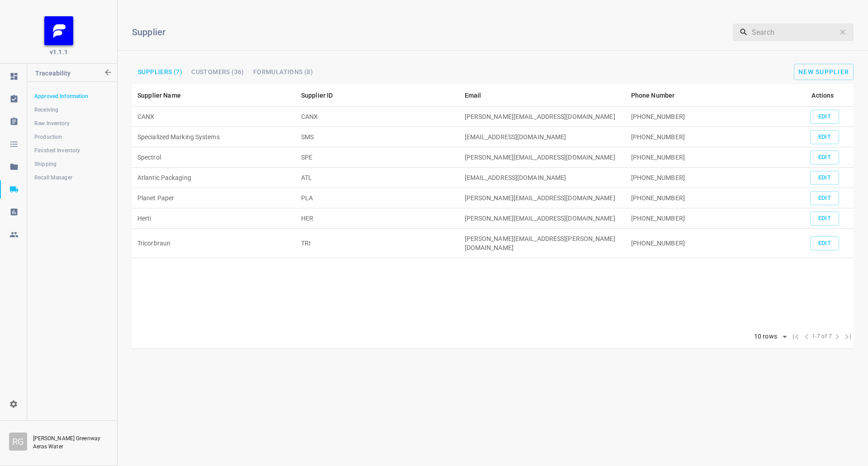 This screenshot has height=466, width=868. What do you see at coordinates (72, 150) in the screenshot?
I see `a: Finished Inventory` at bounding box center [72, 150].